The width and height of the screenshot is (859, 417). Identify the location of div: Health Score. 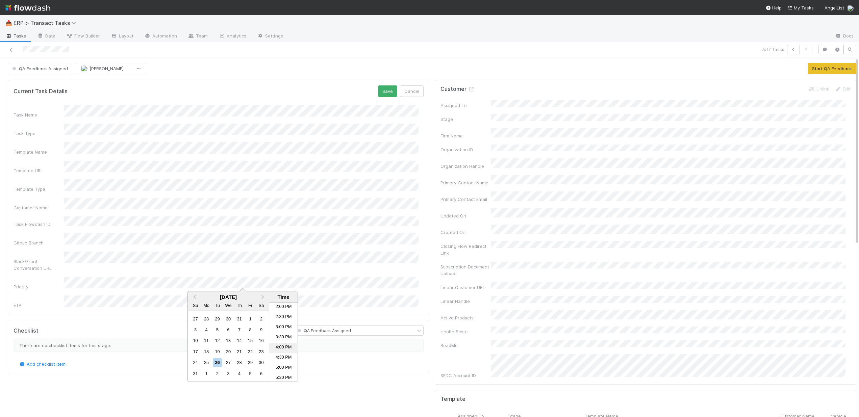
(466, 332).